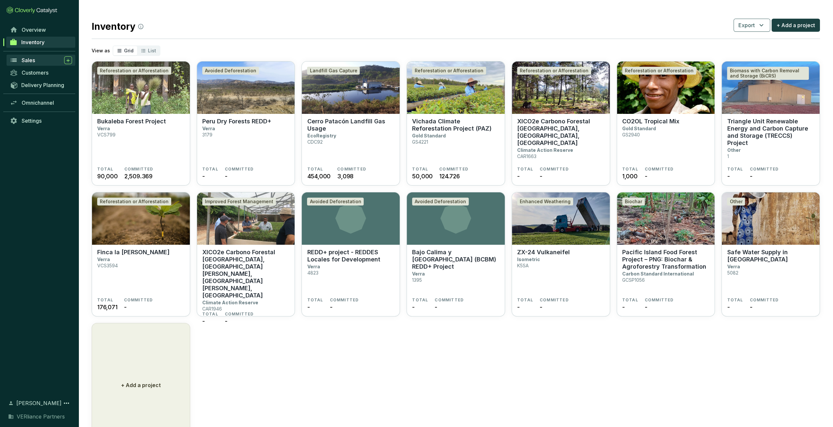  What do you see at coordinates (41, 73) in the screenshot?
I see `a: Customers` at bounding box center [41, 73].